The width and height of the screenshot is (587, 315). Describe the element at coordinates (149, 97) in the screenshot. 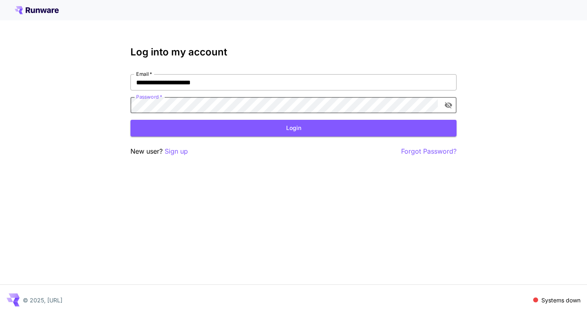

I see `label: Password` at that location.